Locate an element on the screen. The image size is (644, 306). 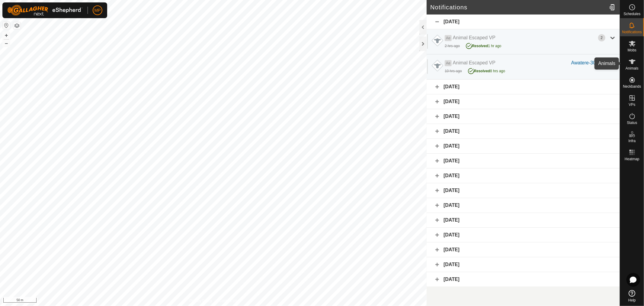
span: Infra is located at coordinates (632, 141).